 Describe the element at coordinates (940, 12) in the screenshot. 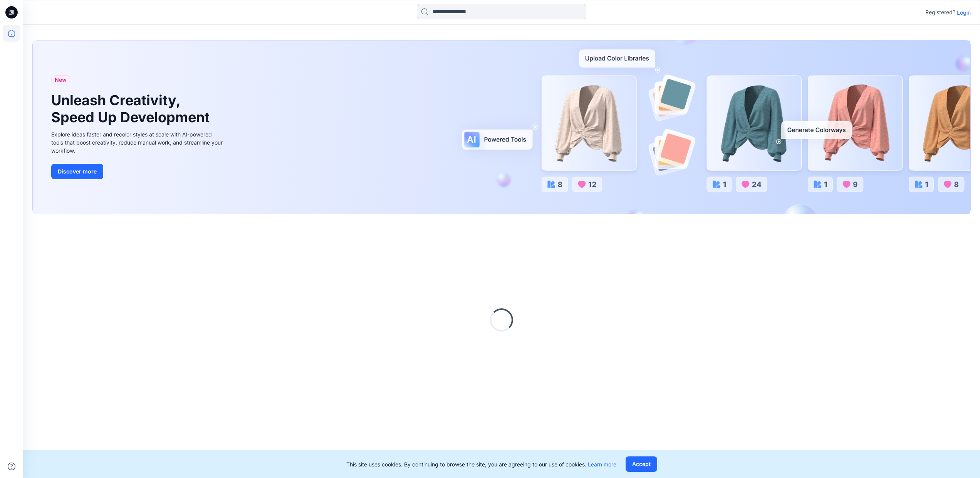

I see `p: Registered?` at that location.